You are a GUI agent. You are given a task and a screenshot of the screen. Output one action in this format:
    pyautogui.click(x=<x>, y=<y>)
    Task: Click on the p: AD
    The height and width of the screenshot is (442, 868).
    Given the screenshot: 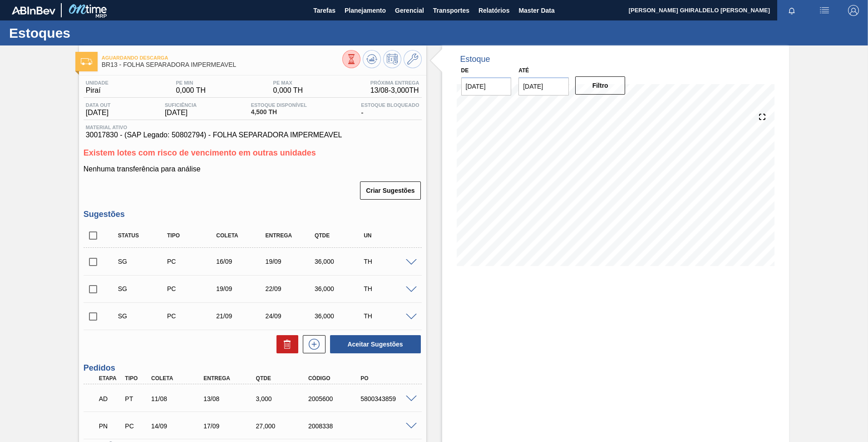 What is the action you would take?
    pyautogui.click(x=111, y=399)
    